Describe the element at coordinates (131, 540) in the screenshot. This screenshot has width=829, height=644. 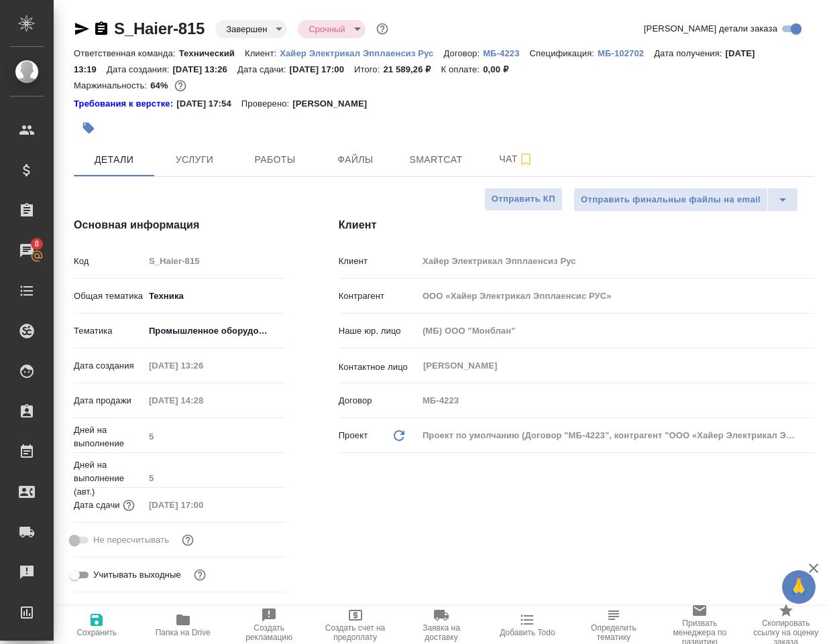
I see `span: Не пересчитывать` at that location.